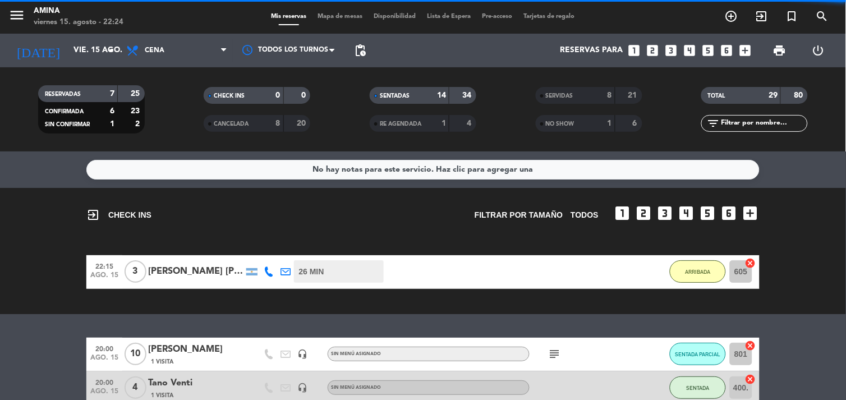 This screenshot has width=846, height=400. I want to click on button: ARRIBADA, so click(698, 272).